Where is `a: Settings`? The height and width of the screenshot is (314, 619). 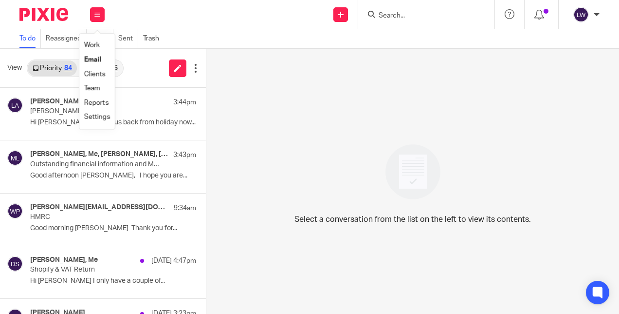 a: Settings is located at coordinates (97, 117).